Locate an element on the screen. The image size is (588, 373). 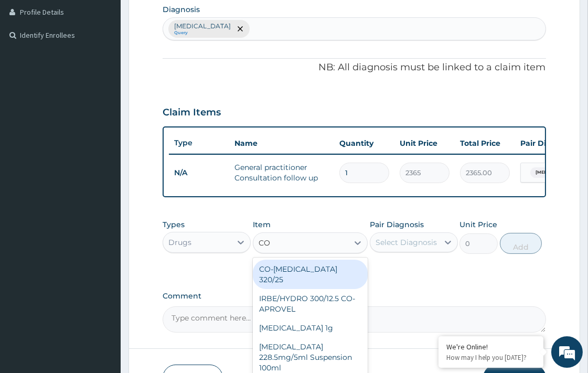
textarea: Type your message and hit 'Enter' is located at coordinates (102, 274).